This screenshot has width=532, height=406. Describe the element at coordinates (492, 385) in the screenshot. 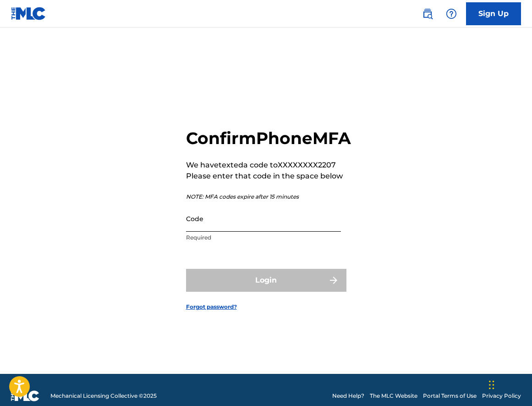

I see `div: Drag` at that location.